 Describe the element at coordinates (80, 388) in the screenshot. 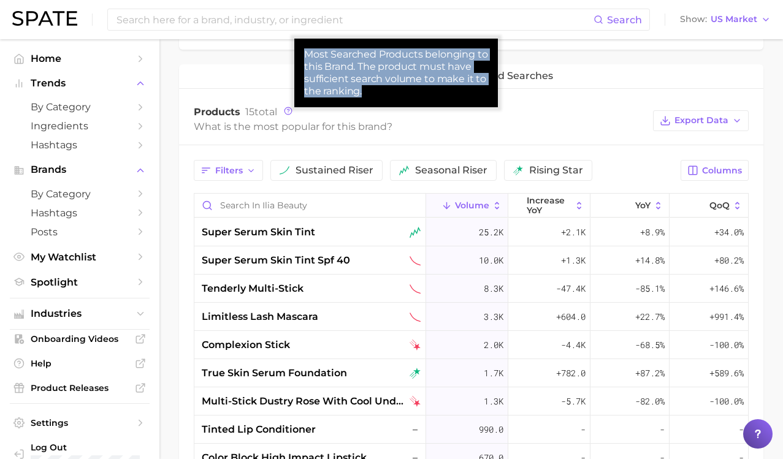

I see `a: Product Releases` at that location.